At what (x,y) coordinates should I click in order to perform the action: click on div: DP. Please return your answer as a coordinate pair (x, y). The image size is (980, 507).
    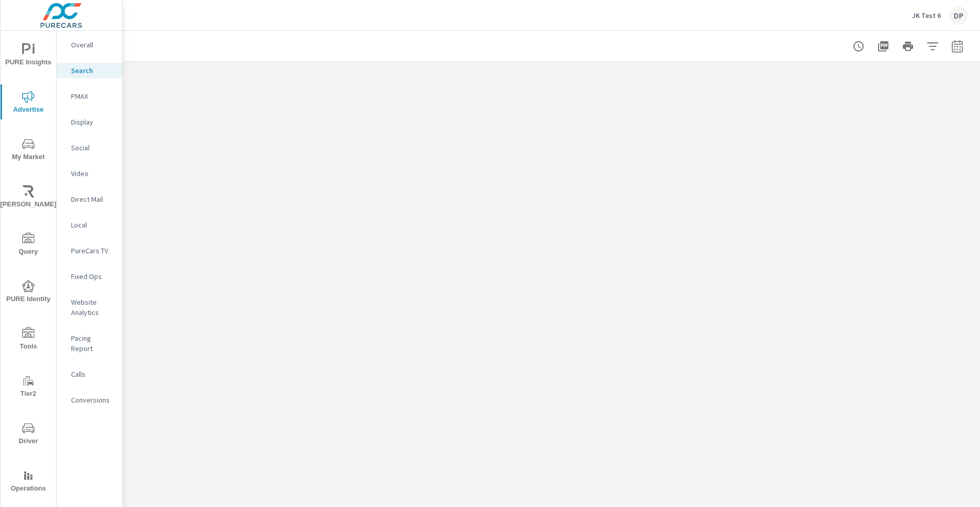
    Looking at the image, I should click on (959, 16).